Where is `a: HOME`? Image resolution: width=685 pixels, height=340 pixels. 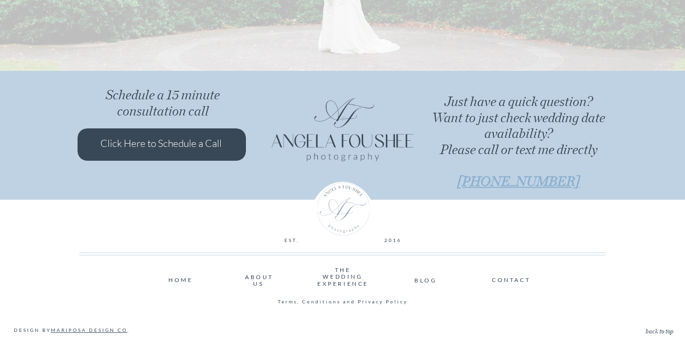 a: HOME is located at coordinates (179, 280).